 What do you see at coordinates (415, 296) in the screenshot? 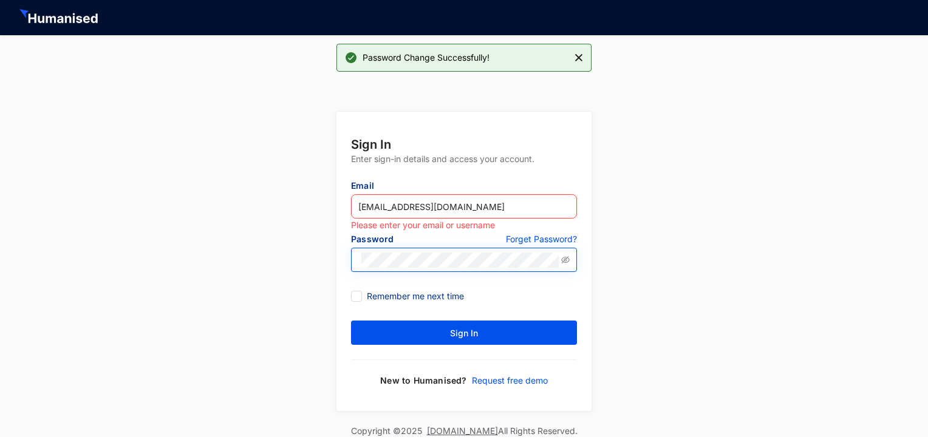
I see `span: Remember me next time` at bounding box center [415, 296].